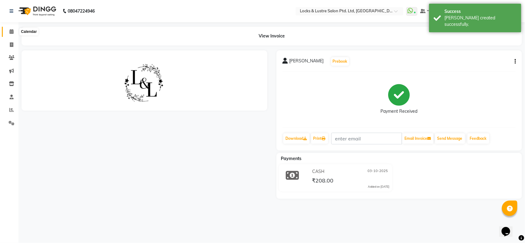 This screenshot has width=525, height=243. I want to click on div: Calendar, so click(29, 32).